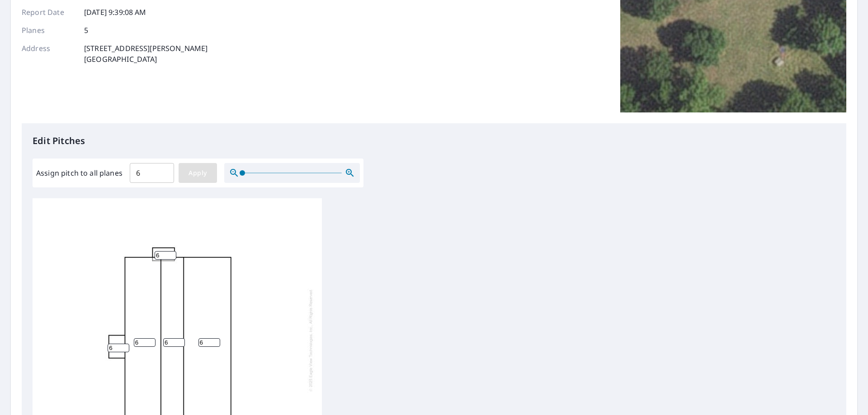 The image size is (868, 415). What do you see at coordinates (86, 30) in the screenshot?
I see `p: 5` at bounding box center [86, 30].